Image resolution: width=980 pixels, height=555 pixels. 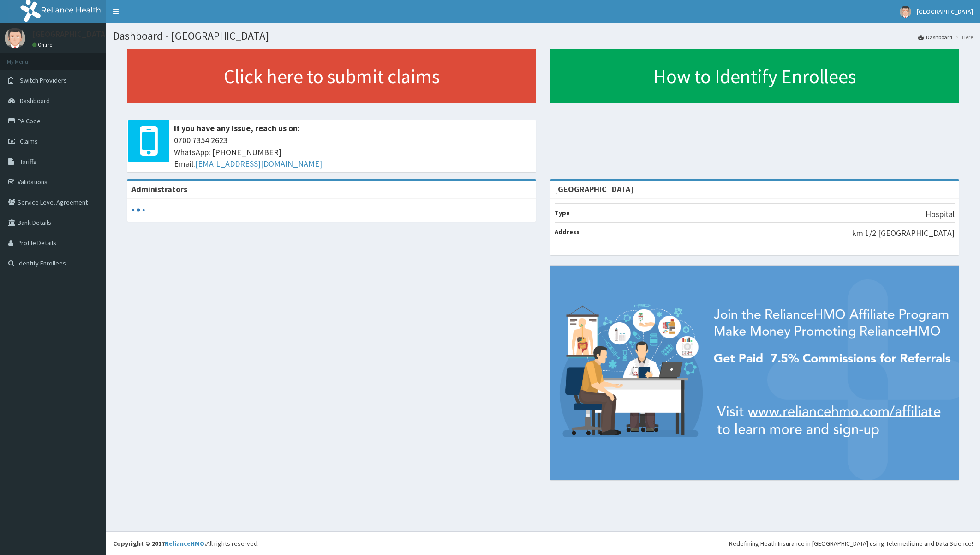 I want to click on a: Dashboard, so click(x=936, y=37).